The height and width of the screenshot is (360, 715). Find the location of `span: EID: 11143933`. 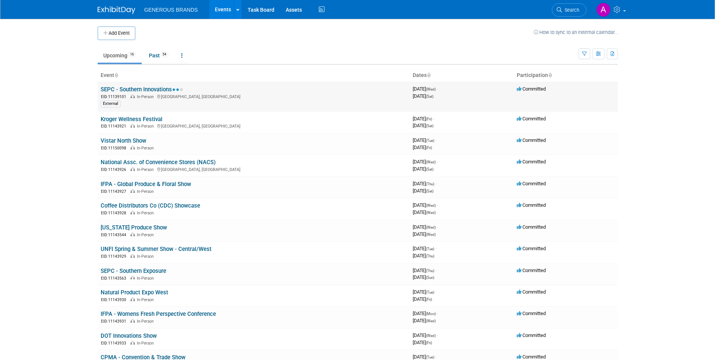

span: EID: 11143933 is located at coordinates (115, 343).